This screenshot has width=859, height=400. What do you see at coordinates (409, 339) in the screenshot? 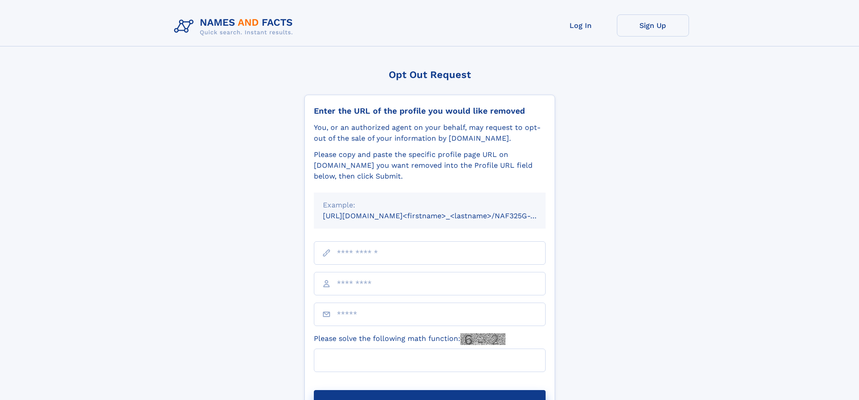
I see `label: Please solve the following math function:` at bounding box center [409, 339].